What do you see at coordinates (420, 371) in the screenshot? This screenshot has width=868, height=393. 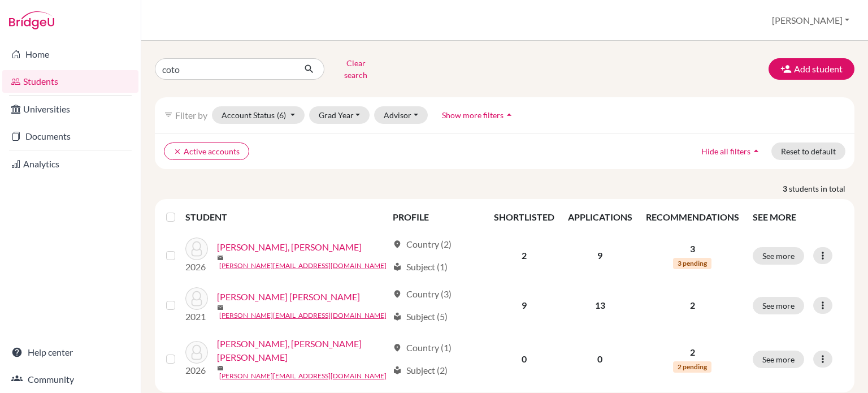 I see `div: Subject (2)` at bounding box center [420, 371].